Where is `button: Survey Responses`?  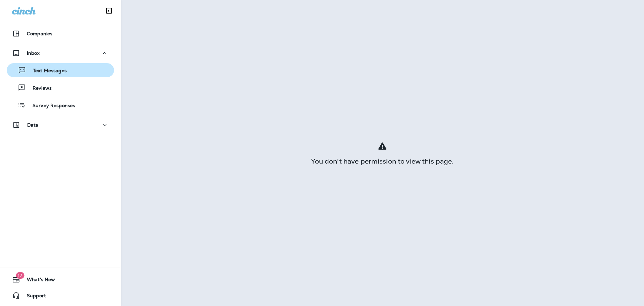
button: Survey Responses is located at coordinates (60, 105).